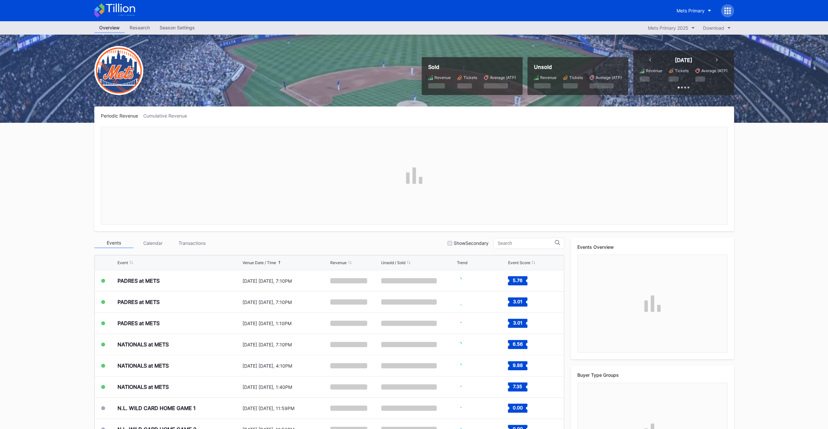 The image size is (828, 429). I want to click on div: Transactions, so click(192, 243).